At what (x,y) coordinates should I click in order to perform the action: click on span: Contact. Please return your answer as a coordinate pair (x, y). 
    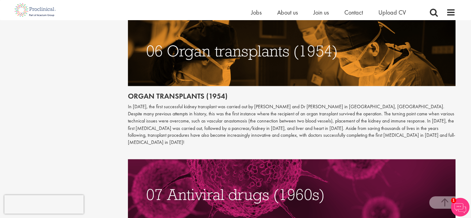
    Looking at the image, I should click on (354, 12).